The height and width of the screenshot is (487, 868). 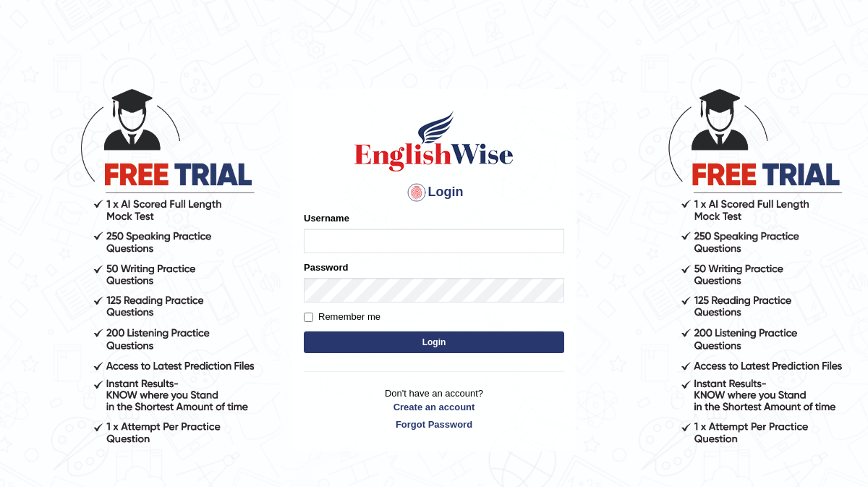 I want to click on input: Remember me, so click(x=308, y=317).